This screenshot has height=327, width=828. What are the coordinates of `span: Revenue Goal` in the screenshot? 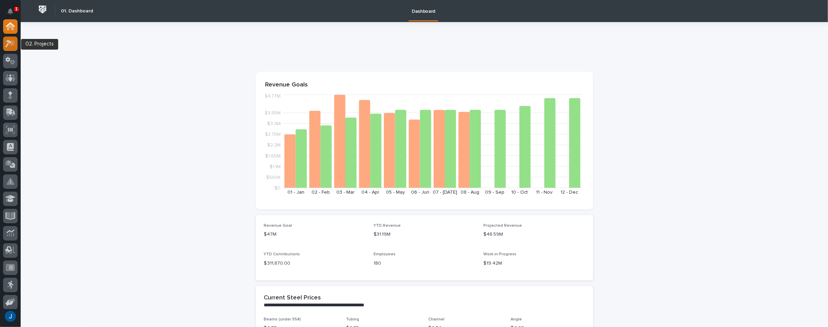 It's located at (278, 225).